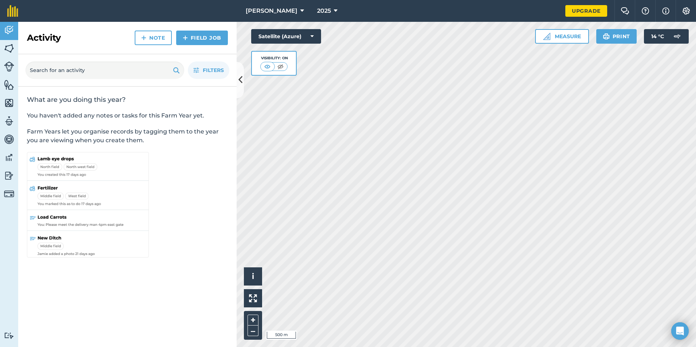 The height and width of the screenshot is (347, 696). What do you see at coordinates (665, 11) in the screenshot?
I see `img: svg+xml;base64,PHN2ZyB4bWxucz0iaHR0cDovL3d3dy53My5vcmcvMjAwMC9zdmciIHdpZHRoPSIxNyIgaGVpZ2h0PSIxNy...` at bounding box center [665, 11].